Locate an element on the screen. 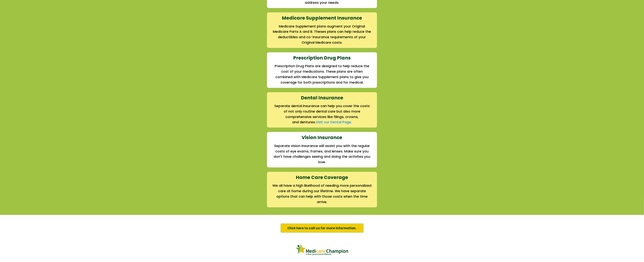  h2: Separate vision insurance will assist you with the regular costs of eye exams, frames, and lenses... is located at coordinates (322, 154).